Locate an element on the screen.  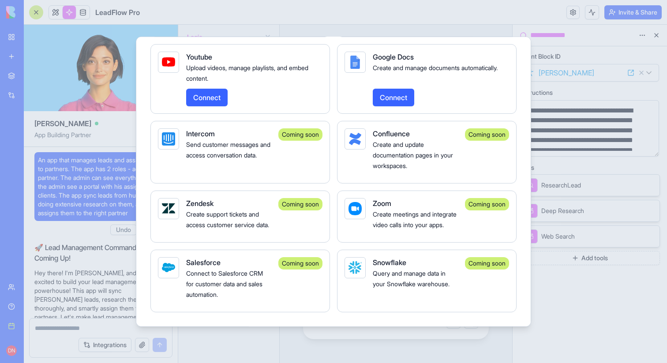
span: Connect to Salesforce CRM for customer data and sales automation. is located at coordinates (225, 283).